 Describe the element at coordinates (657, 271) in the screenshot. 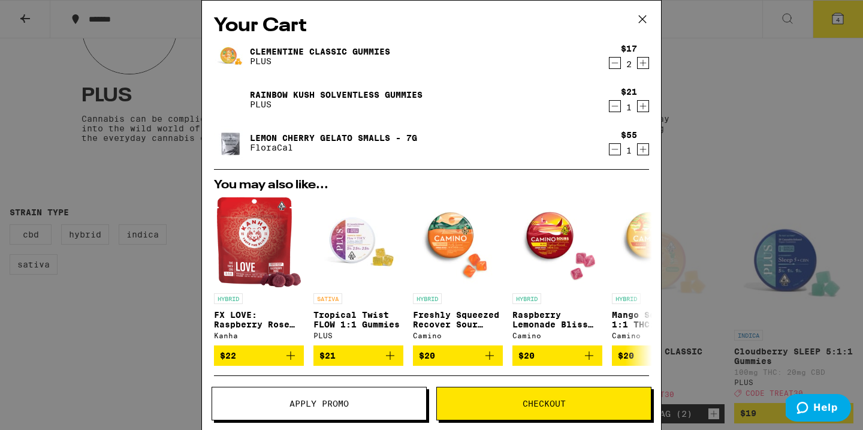

I see `a: Open page for Mango Serenity 1:1 THC:CBD Gummies from Camino` at that location.